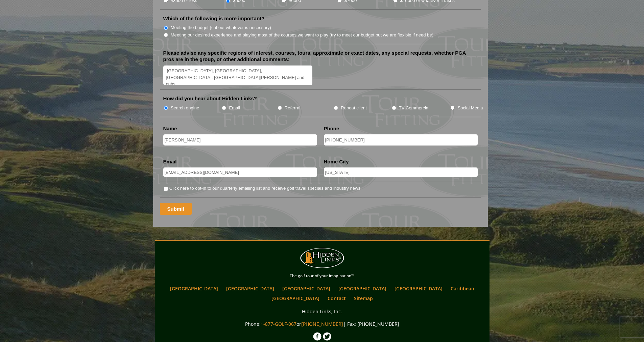 This screenshot has height=342, width=644. What do you see at coordinates (363, 298) in the screenshot?
I see `a: Sitemap` at bounding box center [363, 298].